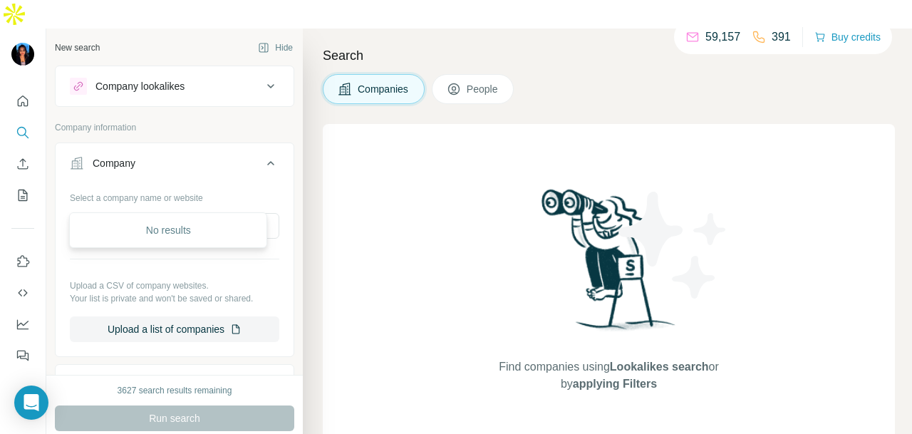  I want to click on button: Feedback, so click(23, 356).